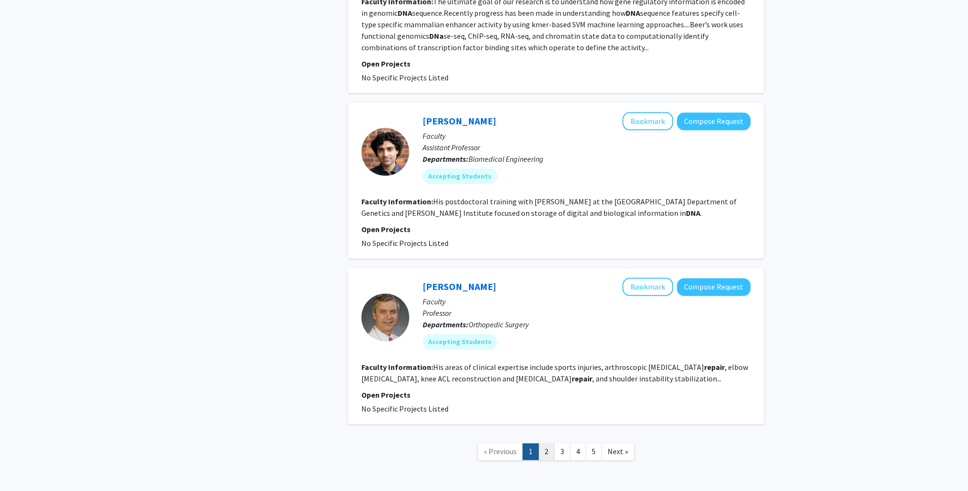 The width and height of the screenshot is (968, 491). What do you see at coordinates (531, 451) in the screenshot?
I see `a: 1` at bounding box center [531, 451].